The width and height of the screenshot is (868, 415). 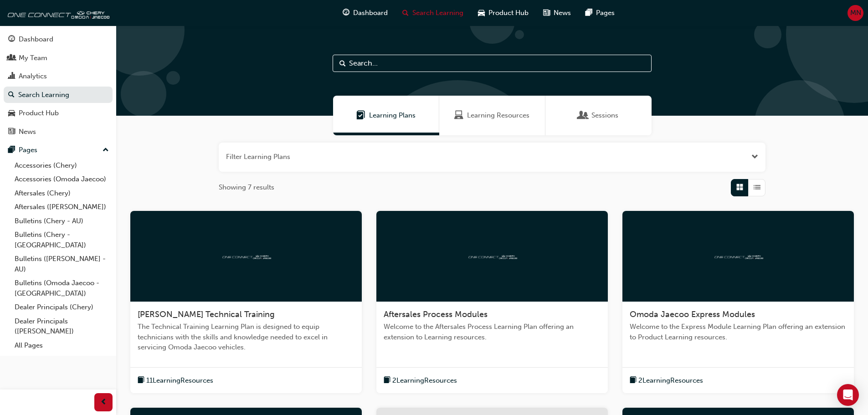 I want to click on span: The Technical Training Learning Plan is designed to equip technicians with the skills and knowled..., so click(x=246, y=337).